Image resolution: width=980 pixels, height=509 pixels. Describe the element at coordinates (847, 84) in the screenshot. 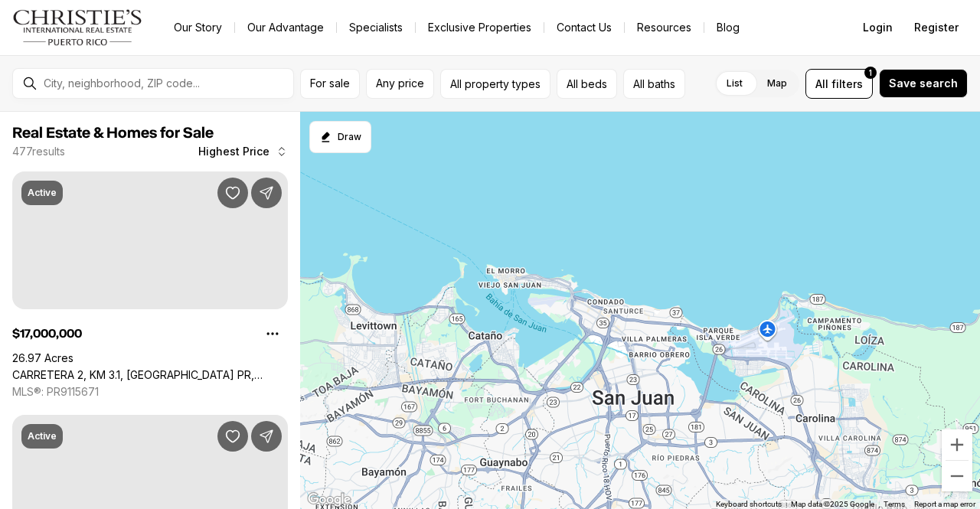

I see `span: filters` at that location.